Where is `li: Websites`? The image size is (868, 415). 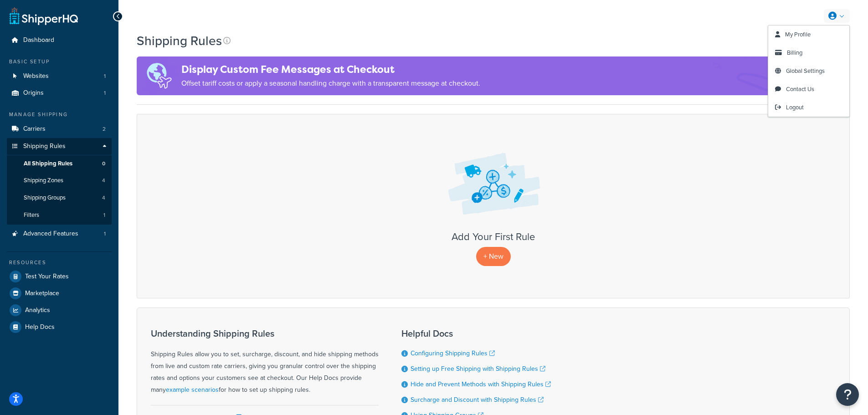 li: Websites is located at coordinates (59, 76).